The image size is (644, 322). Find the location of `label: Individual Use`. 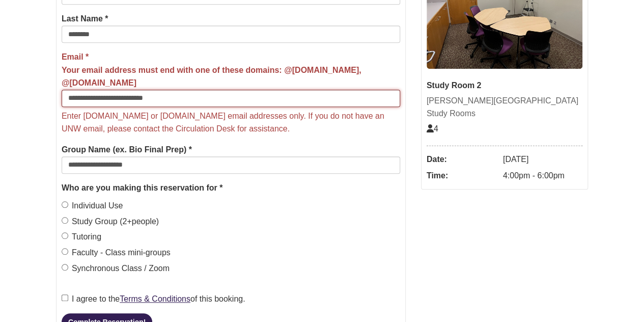

label: Individual Use is located at coordinates (92, 206).